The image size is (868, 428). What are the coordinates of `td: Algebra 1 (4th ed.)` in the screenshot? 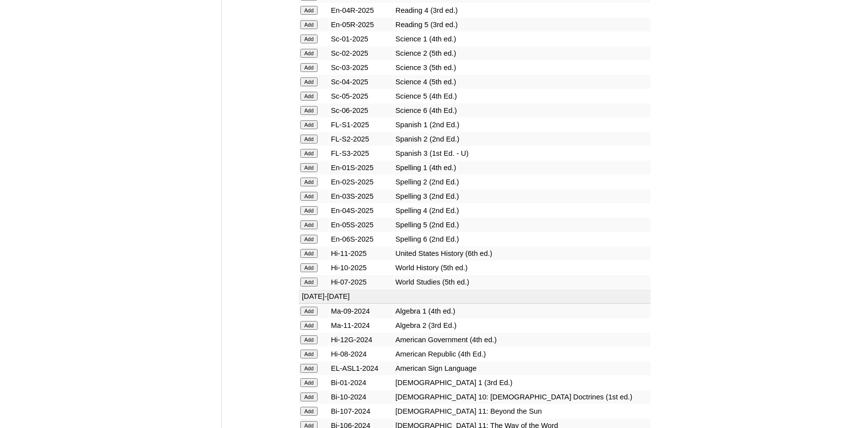 It's located at (522, 311).